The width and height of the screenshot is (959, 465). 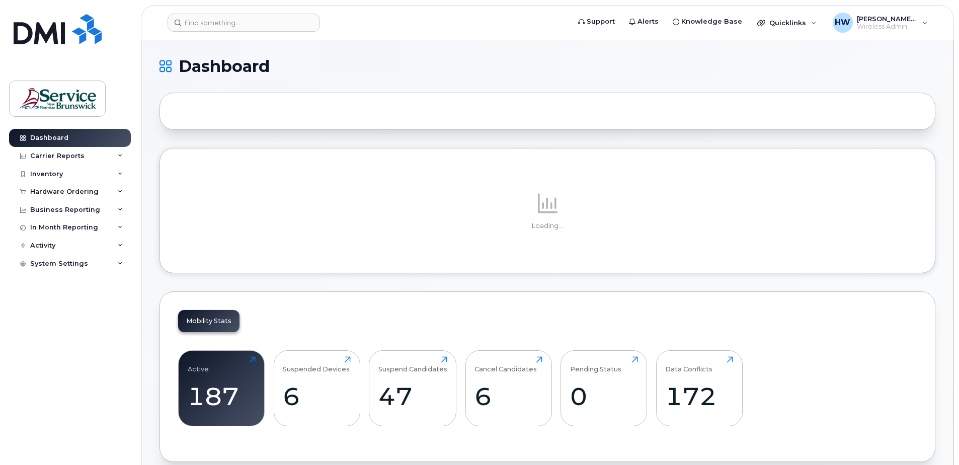 What do you see at coordinates (596, 364) in the screenshot?
I see `div: Pending Status` at bounding box center [596, 364].